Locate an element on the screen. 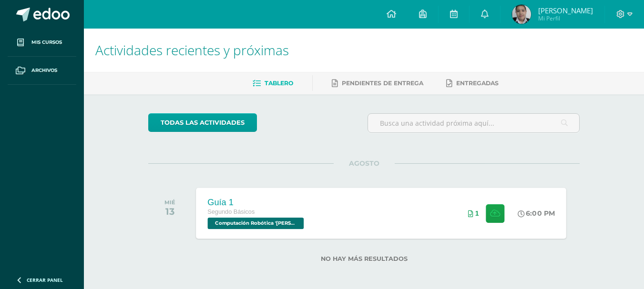 This screenshot has height=289, width=644. div: Archivos entregados is located at coordinates (473, 213).